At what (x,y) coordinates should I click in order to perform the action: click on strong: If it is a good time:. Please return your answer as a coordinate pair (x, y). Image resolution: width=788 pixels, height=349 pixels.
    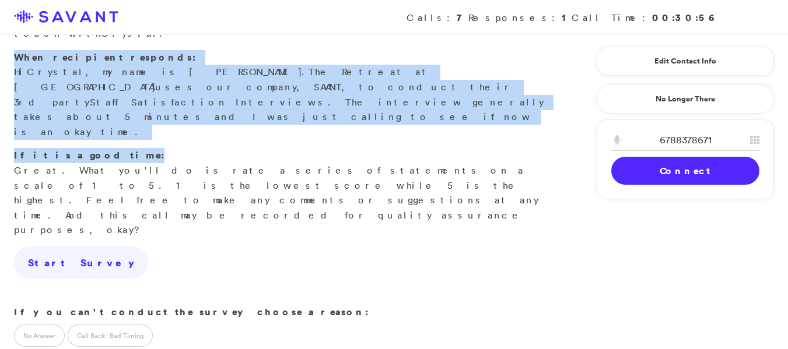
    Looking at the image, I should click on (89, 155).